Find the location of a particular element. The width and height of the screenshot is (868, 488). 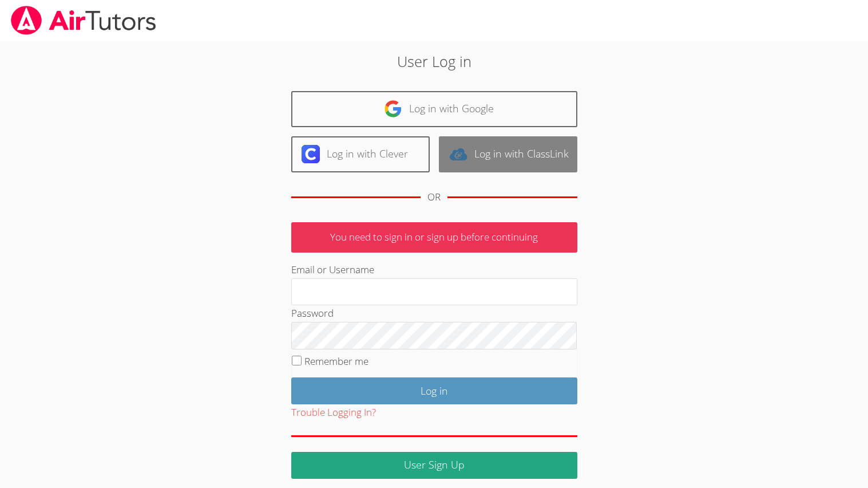

a: Log in with ClassLink is located at coordinates (509, 154).